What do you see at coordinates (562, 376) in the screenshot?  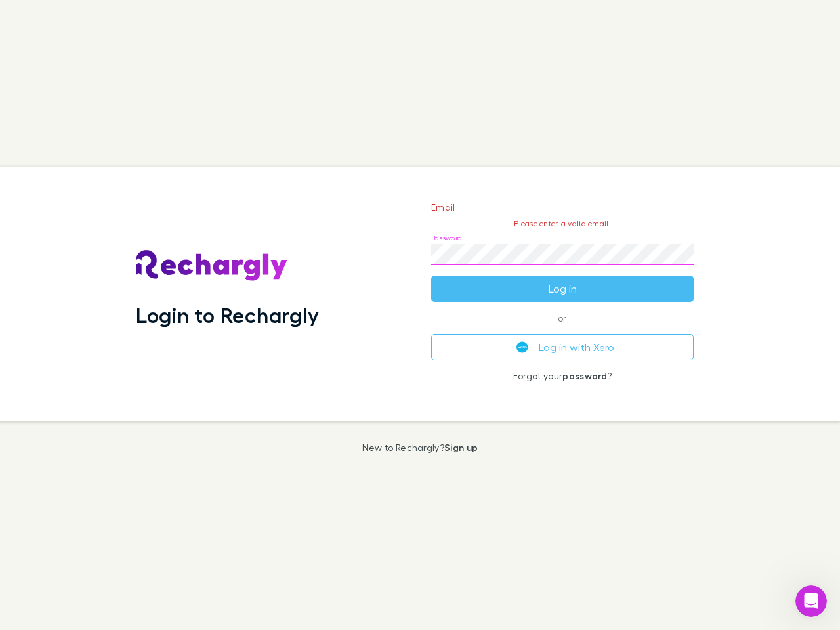 I see `p: Forgot your ?` at bounding box center [562, 376].